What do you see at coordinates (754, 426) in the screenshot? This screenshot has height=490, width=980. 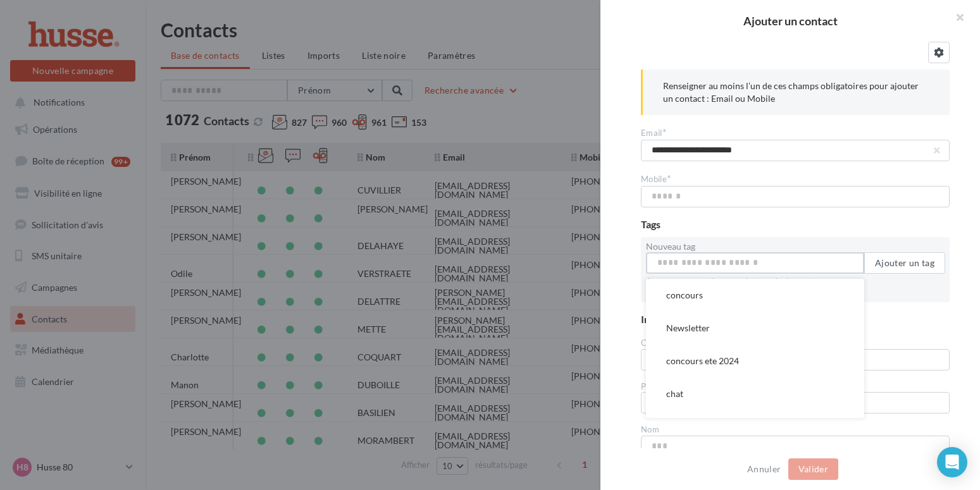 I see `button: cheval` at bounding box center [754, 426].